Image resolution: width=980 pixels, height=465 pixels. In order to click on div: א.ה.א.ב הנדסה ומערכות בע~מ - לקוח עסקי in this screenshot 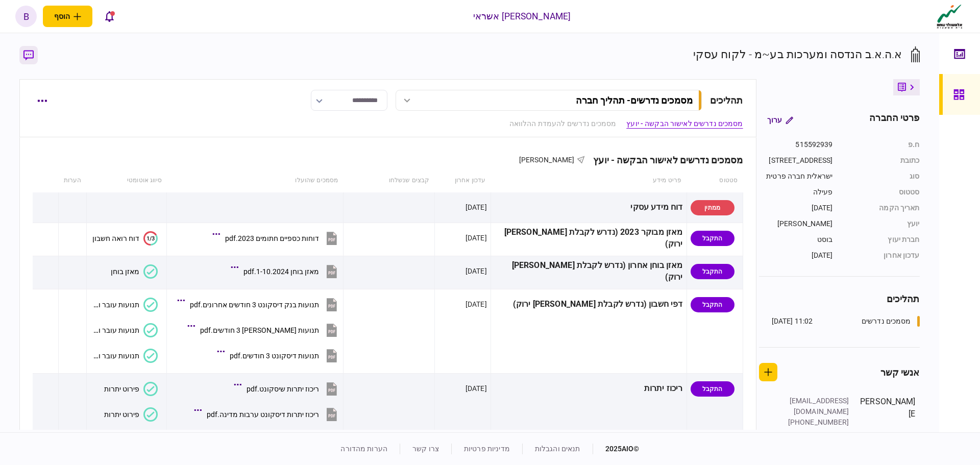, I will do `click(798, 54)`.